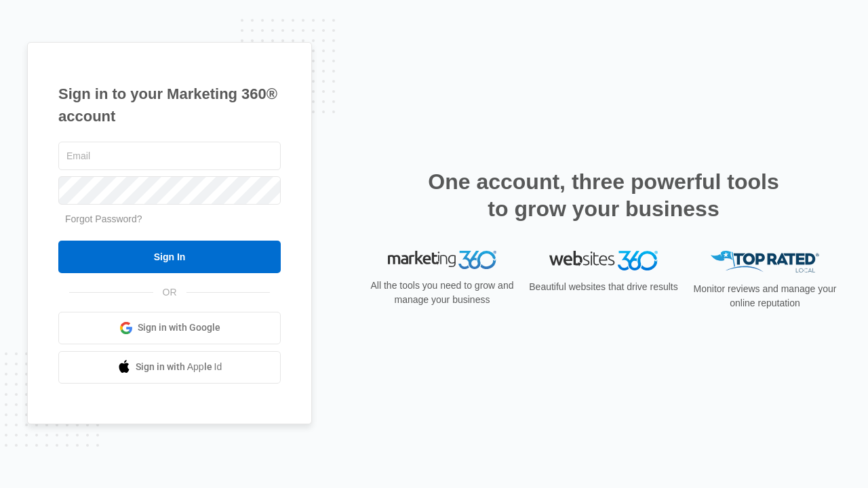  What do you see at coordinates (765, 296) in the screenshot?
I see `p: Monitor reviews and manage your online reputation` at bounding box center [765, 296].